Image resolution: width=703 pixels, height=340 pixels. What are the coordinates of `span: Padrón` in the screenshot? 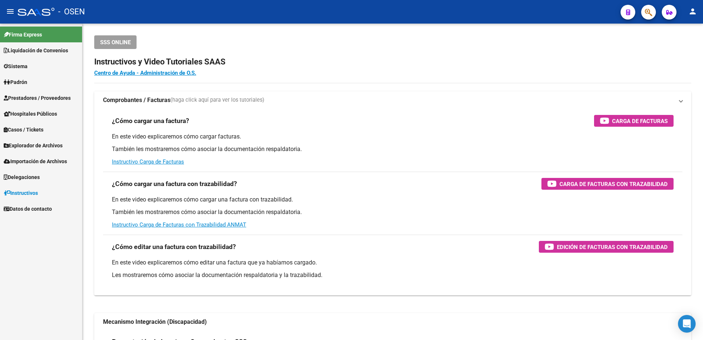 It's located at (15, 82).